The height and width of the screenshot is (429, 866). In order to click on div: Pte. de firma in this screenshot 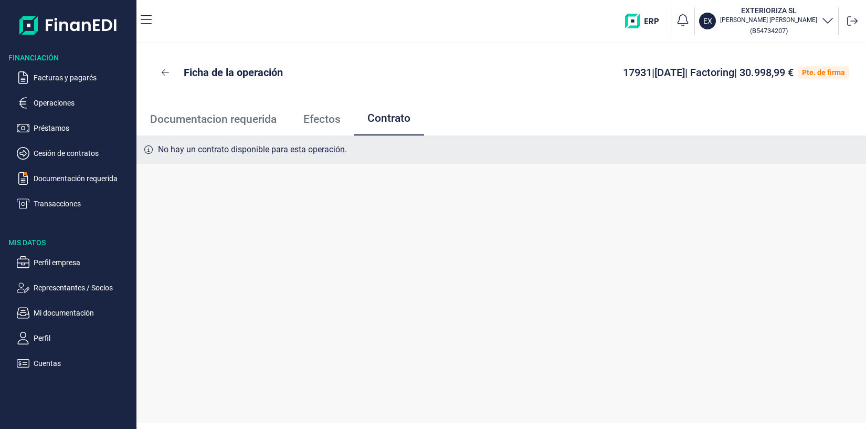, I will do `click(823, 72)`.